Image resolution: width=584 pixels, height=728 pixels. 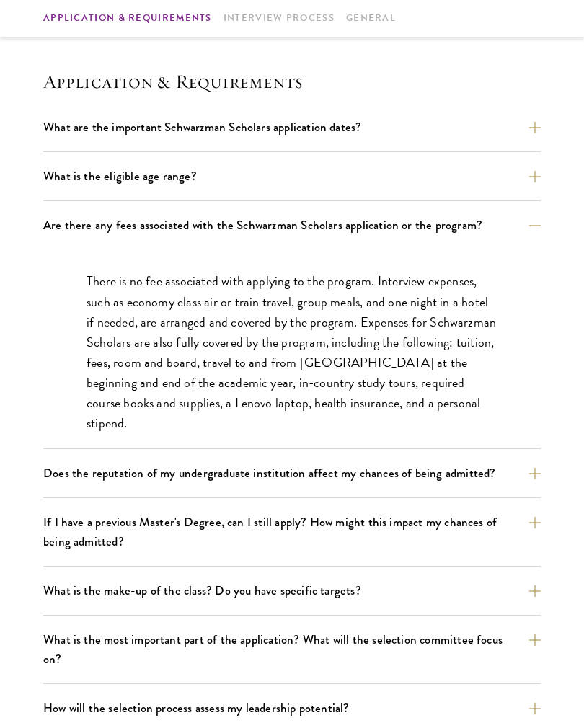 What do you see at coordinates (292, 225) in the screenshot?
I see `button: Are there any fees associated with the Schwarzman Scholars application or the program?` at bounding box center [292, 225].